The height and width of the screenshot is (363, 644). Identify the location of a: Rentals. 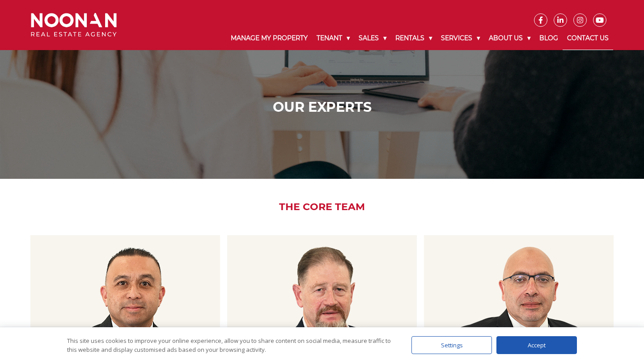
(414, 38).